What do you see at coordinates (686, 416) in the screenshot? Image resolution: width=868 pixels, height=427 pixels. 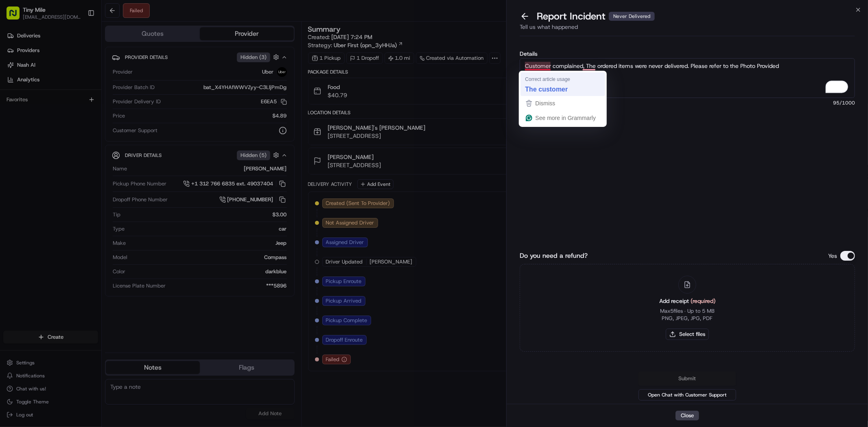 I see `button: Close` at bounding box center [686, 416].